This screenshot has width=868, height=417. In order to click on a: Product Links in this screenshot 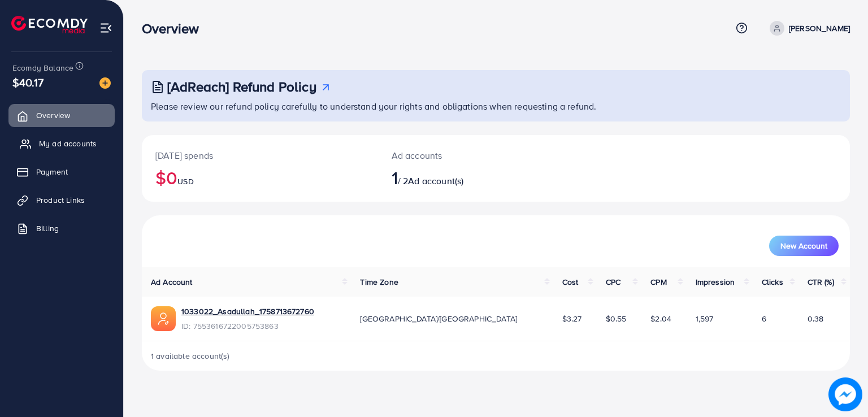, I will do `click(61, 200)`.